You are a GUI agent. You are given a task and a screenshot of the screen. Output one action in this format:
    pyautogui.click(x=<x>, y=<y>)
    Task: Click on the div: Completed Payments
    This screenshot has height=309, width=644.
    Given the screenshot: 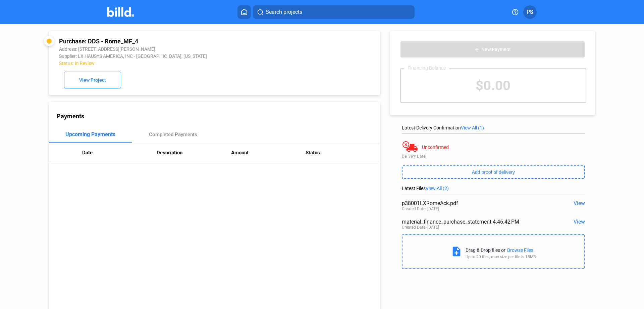 What is the action you would take?
    pyautogui.click(x=173, y=135)
    